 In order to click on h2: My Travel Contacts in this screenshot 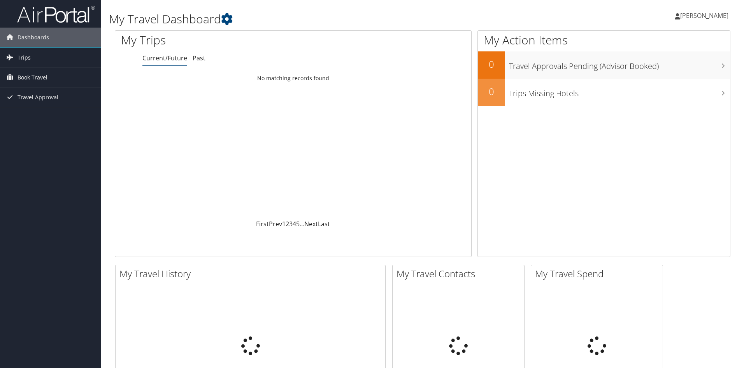, I will do `click(460, 273)`.